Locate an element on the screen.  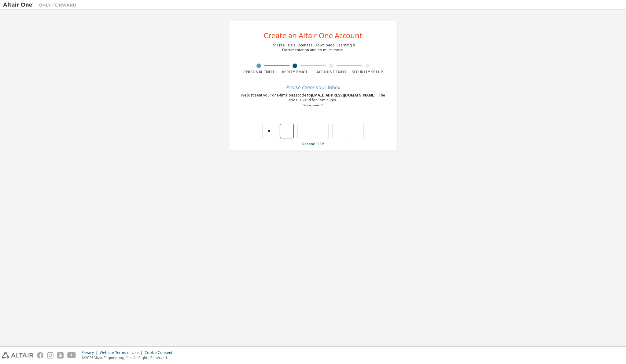
p: © 2025 Altair Engineering, Inc. All Rights Reserved. is located at coordinates (129, 358).